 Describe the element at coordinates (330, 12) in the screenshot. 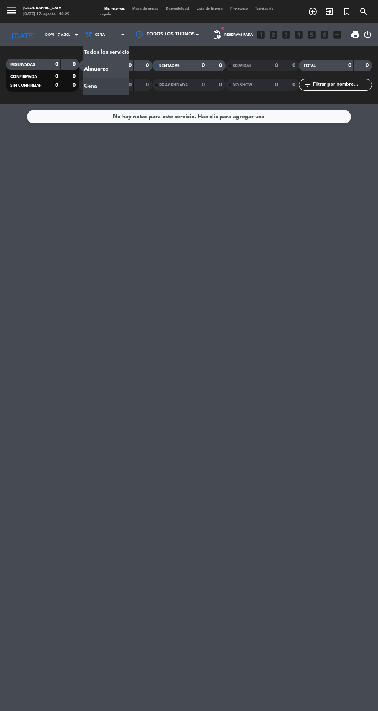

I see `i: exit_to_app` at that location.